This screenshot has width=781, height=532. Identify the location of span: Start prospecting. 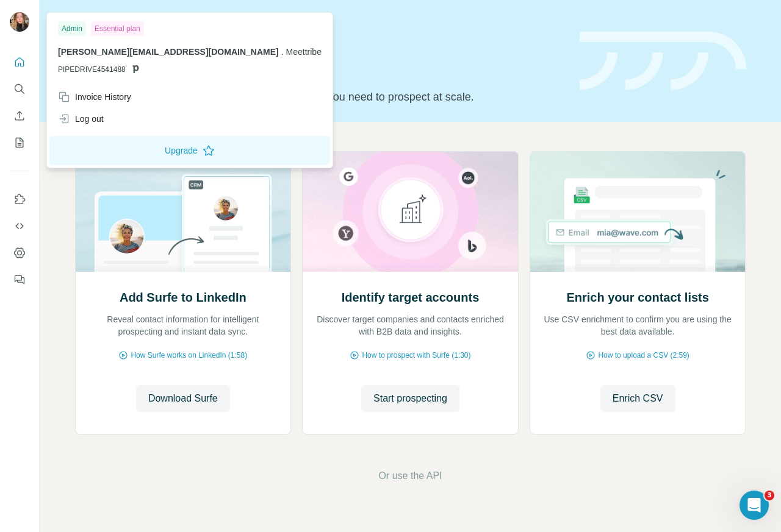
(410, 399).